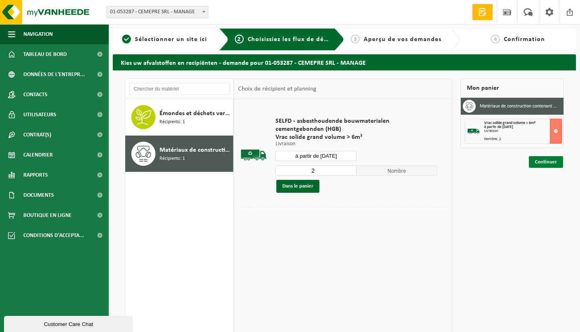 This screenshot has height=332, width=580. Describe the element at coordinates (512, 88) in the screenshot. I see `div: Mon panier` at that location.